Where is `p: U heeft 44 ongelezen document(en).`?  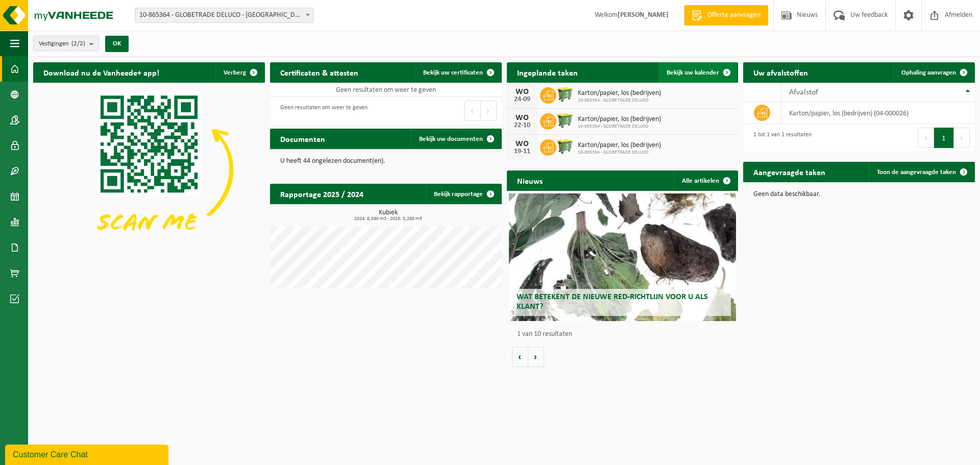 p: U heeft 44 ongelezen document(en). is located at coordinates (386, 161).